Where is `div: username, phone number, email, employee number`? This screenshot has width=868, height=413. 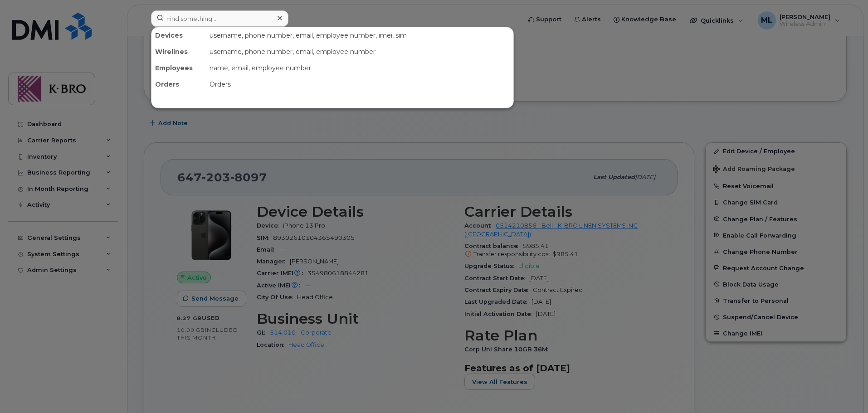
div: username, phone number, email, employee number is located at coordinates (360, 51).